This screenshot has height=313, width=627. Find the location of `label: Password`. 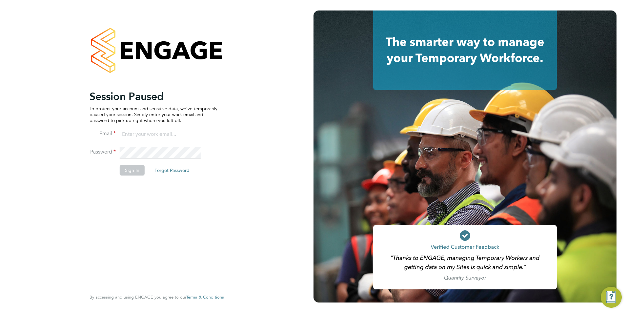

label: Password is located at coordinates (103, 152).